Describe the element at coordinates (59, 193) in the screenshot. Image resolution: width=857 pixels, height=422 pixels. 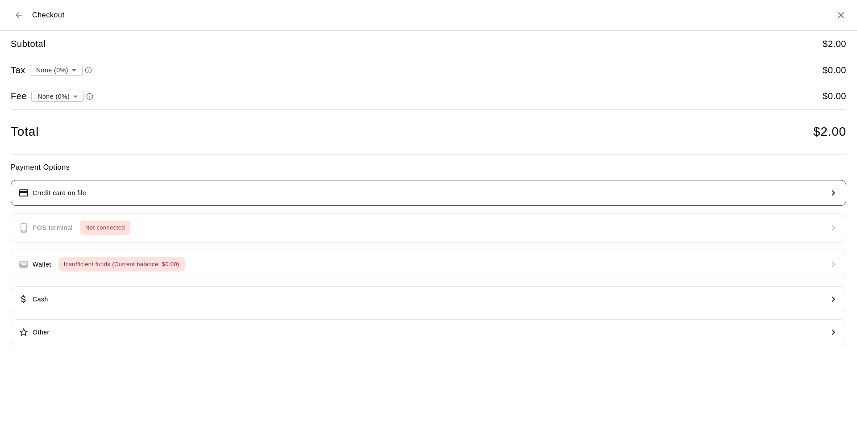
I see `p: Credit card on file` at that location.